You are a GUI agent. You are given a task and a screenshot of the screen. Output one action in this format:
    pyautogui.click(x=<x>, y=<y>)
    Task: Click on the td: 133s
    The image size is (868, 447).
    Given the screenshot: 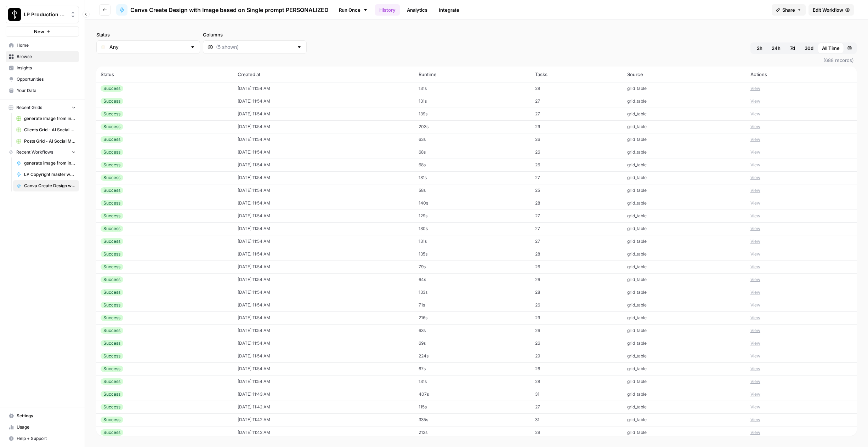 What is the action you would take?
    pyautogui.click(x=473, y=292)
    